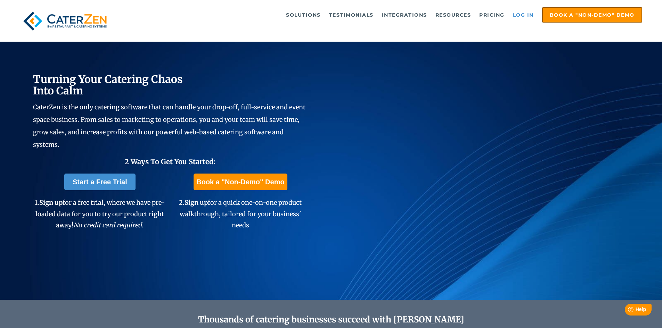  Describe the element at coordinates (65, 21) in the screenshot. I see `img: caterzen` at that location.